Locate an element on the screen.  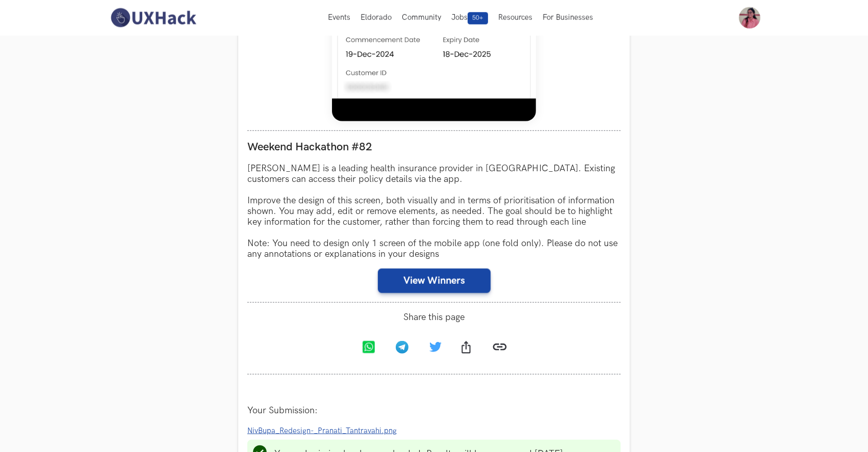
span: NivBupa_Redesign-_Pranati_Tantravahi.png is located at coordinates (322, 430).